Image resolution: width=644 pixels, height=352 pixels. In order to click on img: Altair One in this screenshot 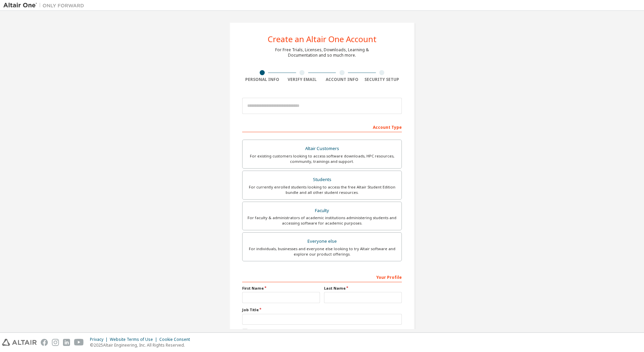, I will do `click(45, 5)`.